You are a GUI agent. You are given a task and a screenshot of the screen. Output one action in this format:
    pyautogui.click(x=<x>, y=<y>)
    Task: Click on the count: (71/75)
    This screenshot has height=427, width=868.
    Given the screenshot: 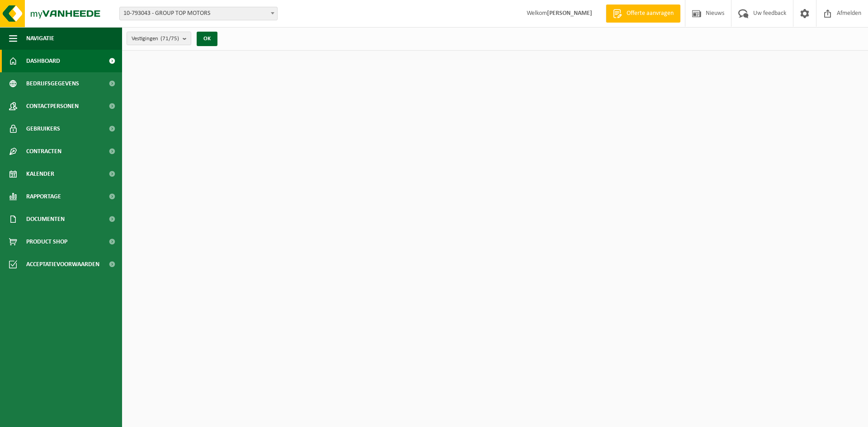 What is the action you would take?
    pyautogui.click(x=169, y=38)
    